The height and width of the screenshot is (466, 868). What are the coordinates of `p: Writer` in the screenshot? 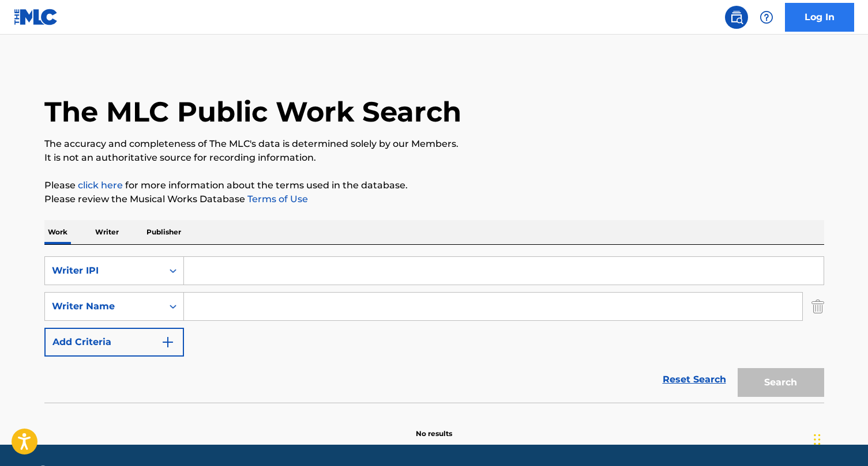 It's located at (107, 232).